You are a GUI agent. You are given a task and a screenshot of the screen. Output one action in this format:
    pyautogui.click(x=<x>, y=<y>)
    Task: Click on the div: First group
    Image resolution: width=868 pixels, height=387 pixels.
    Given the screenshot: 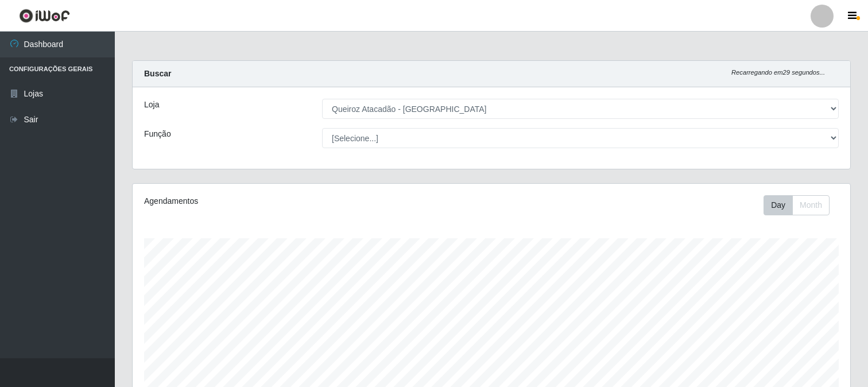 What is the action you would take?
    pyautogui.click(x=796, y=205)
    